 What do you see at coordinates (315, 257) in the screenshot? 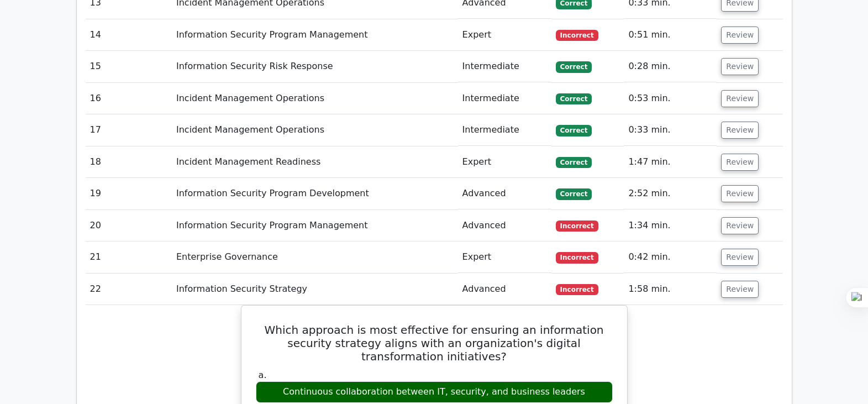
I see `td: Enterprise Governance` at bounding box center [315, 257].